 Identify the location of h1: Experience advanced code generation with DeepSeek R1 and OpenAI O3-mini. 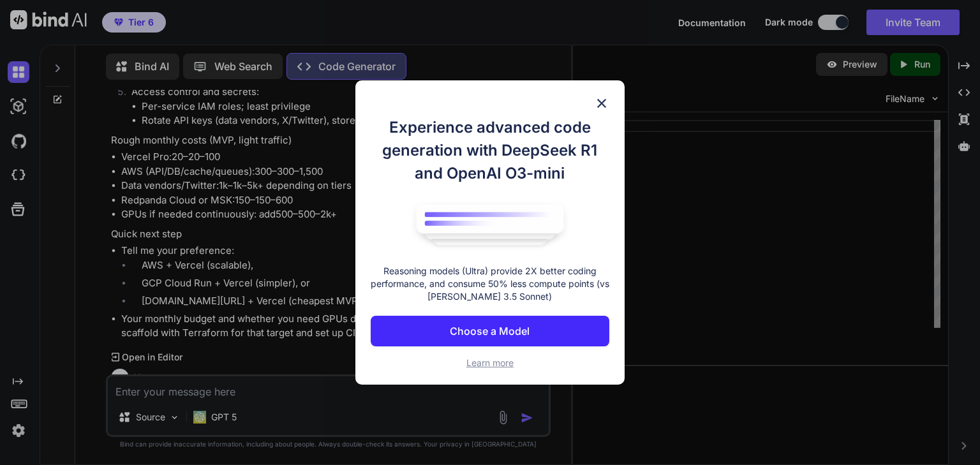
(490, 150).